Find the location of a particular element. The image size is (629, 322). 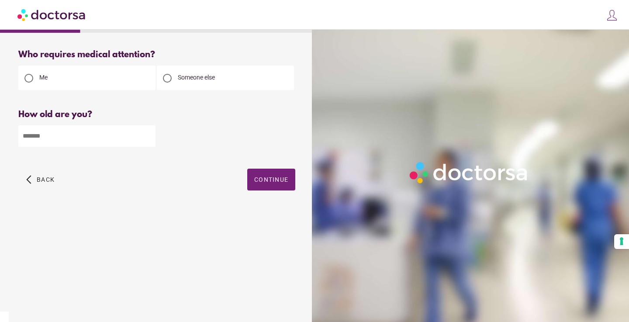

span: Back is located at coordinates (45, 180).